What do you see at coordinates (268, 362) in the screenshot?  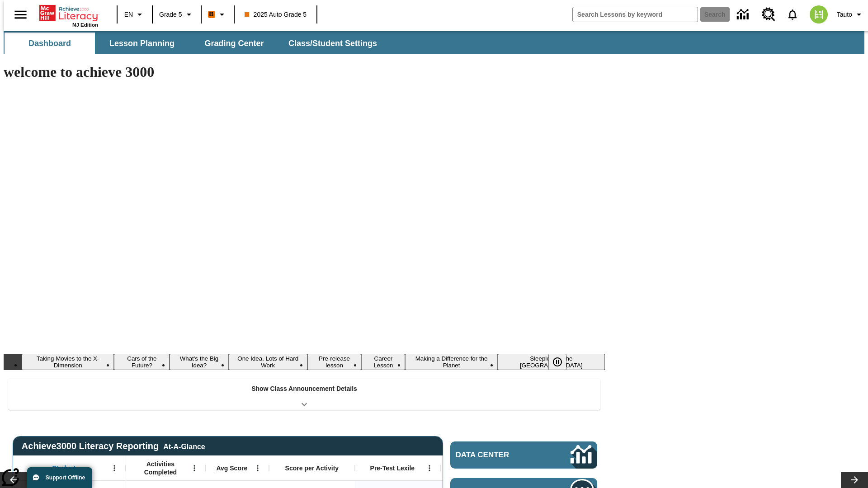 I see `button: Slide 4 One Idea, Lots of Hard Work` at bounding box center [268, 362].